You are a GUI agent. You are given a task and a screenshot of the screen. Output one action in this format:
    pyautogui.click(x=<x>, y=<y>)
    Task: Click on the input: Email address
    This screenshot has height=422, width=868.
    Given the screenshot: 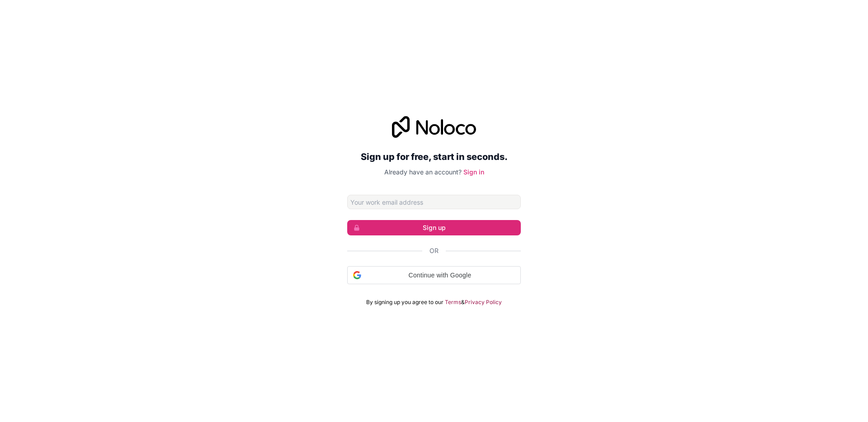 What is the action you would take?
    pyautogui.click(x=434, y=202)
    